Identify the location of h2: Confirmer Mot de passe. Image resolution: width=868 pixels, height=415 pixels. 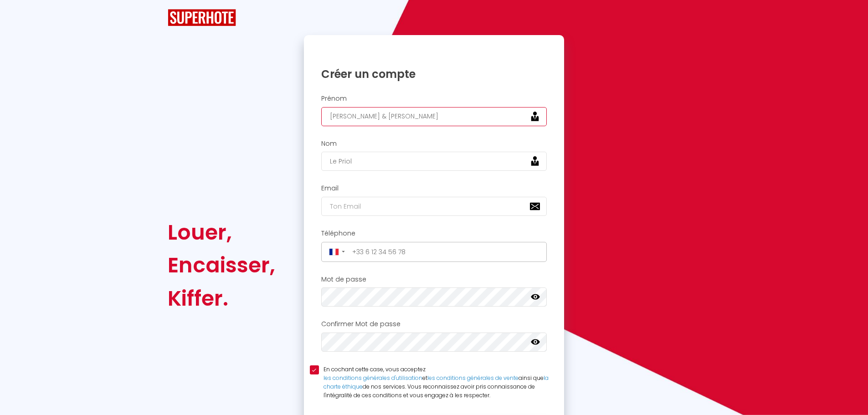
(435, 324).